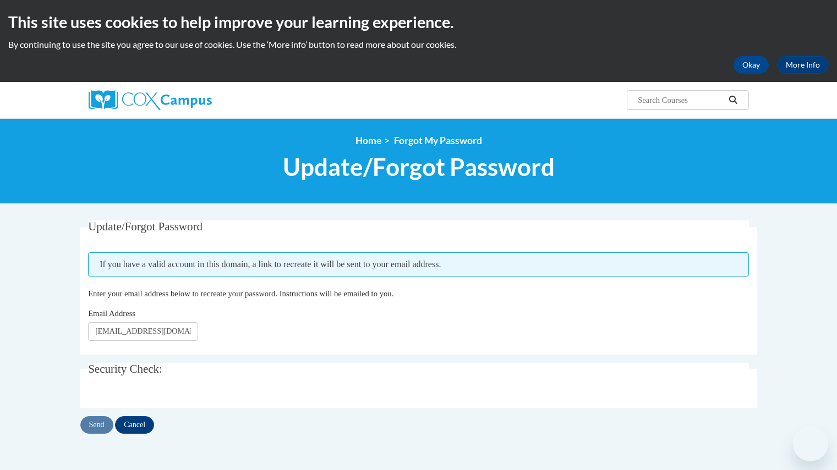 The width and height of the screenshot is (837, 470). I want to click on span: Enter your email address below to recreate your password. Instructions will be emailed to you., so click(240, 294).